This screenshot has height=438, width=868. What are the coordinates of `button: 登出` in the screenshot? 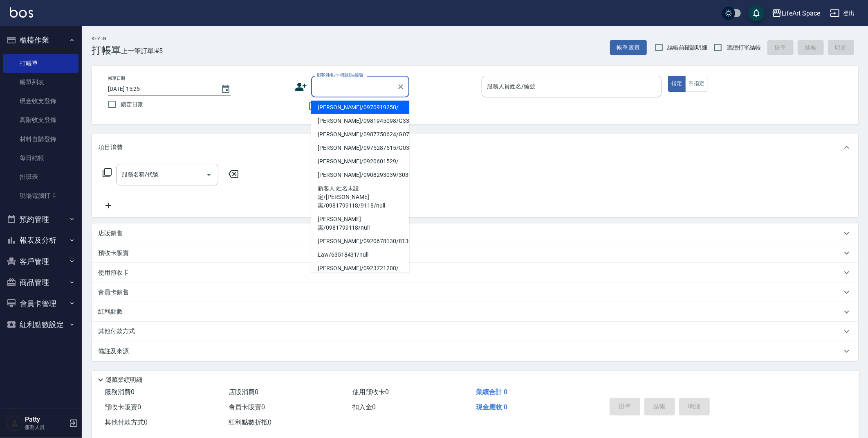 It's located at (843, 13).